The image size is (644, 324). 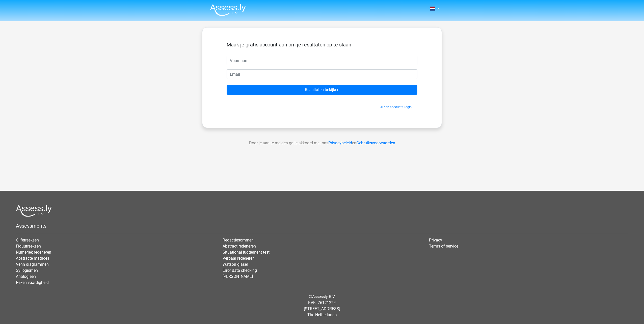 I want to click on h5: Assessments, so click(x=322, y=226).